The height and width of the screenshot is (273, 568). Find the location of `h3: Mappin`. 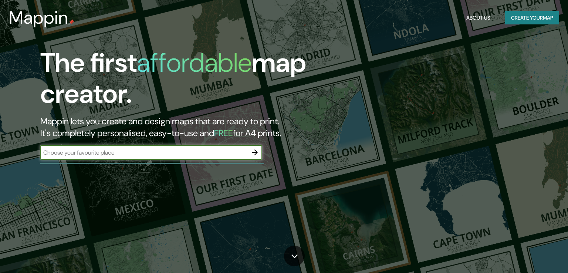

h3: Mappin is located at coordinates (38, 18).